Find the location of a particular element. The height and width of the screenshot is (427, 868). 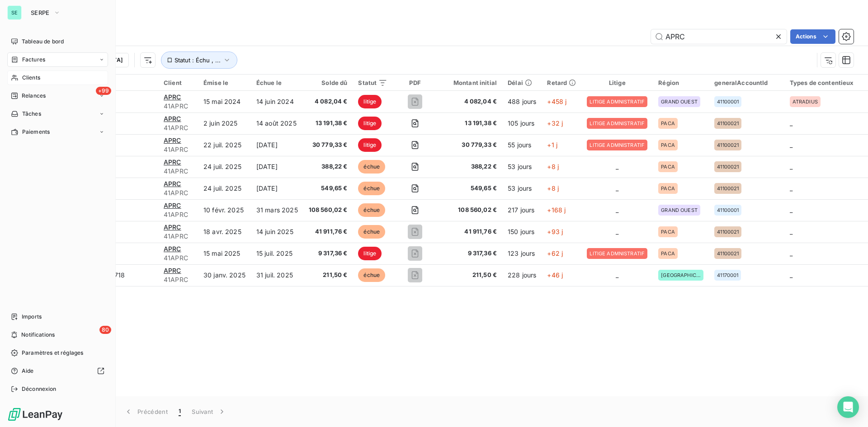

span: Aide is located at coordinates (27, 371).